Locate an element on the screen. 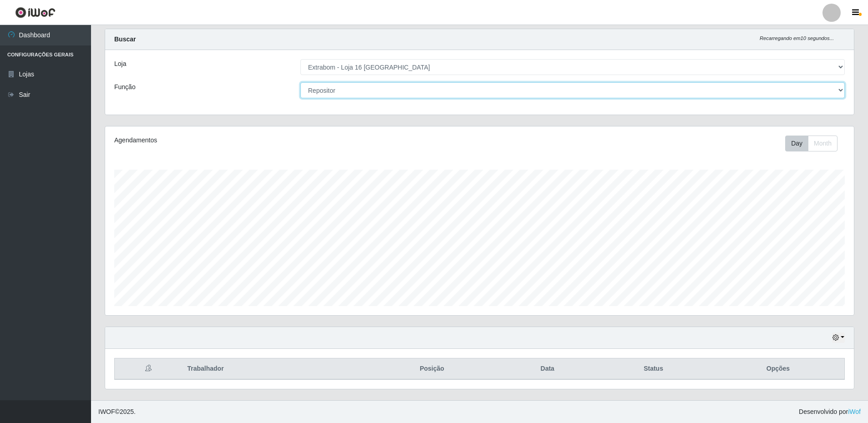 The image size is (868, 423). img: CoreUI Logo is located at coordinates (35, 12).